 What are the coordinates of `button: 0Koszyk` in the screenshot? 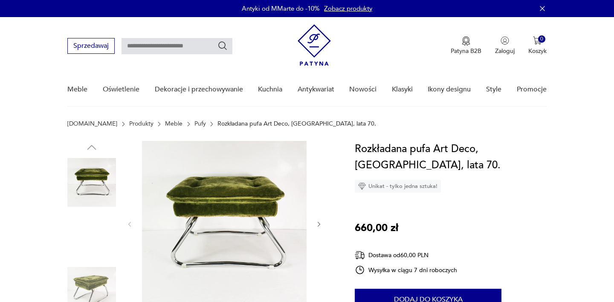 It's located at (537, 46).